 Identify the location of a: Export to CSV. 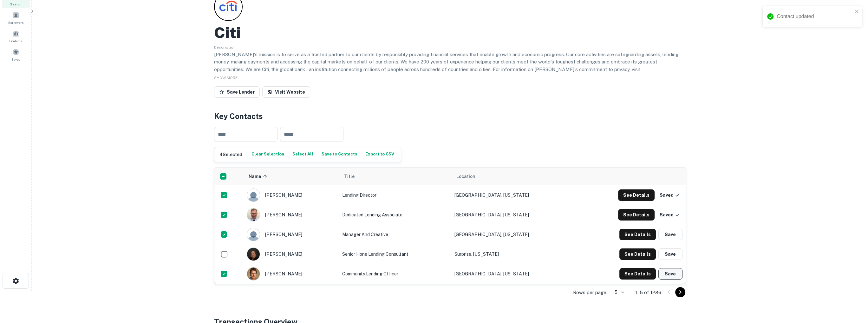
(379, 154).